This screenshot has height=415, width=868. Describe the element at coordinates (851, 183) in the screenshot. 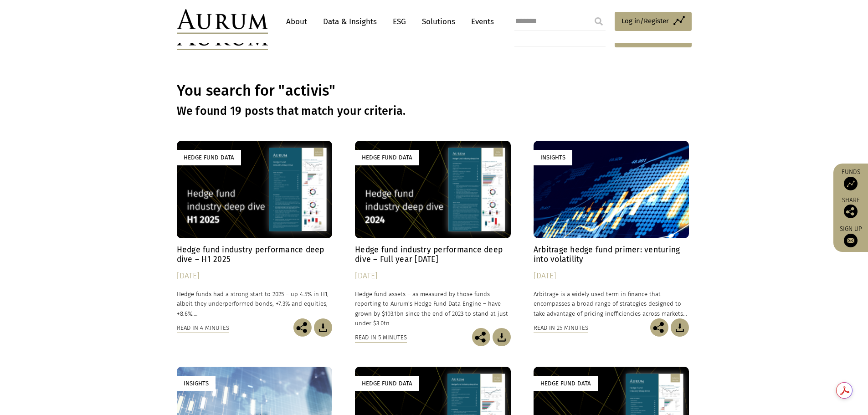

I see `img: Access Funds` at that location.